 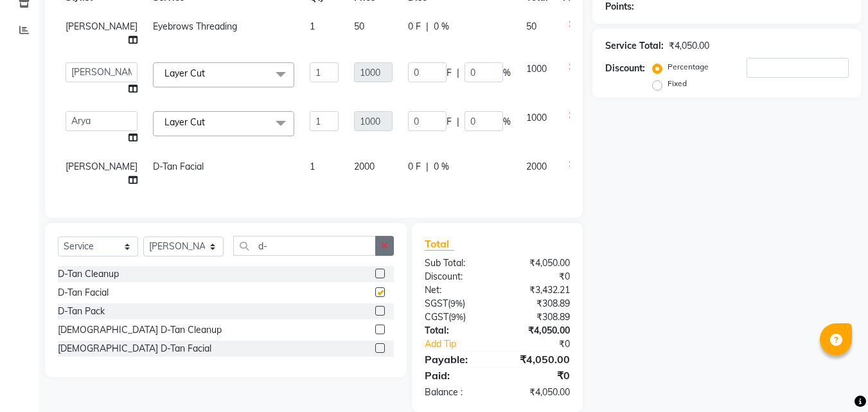 I want to click on div: ₹3,432.21, so click(x=538, y=290).